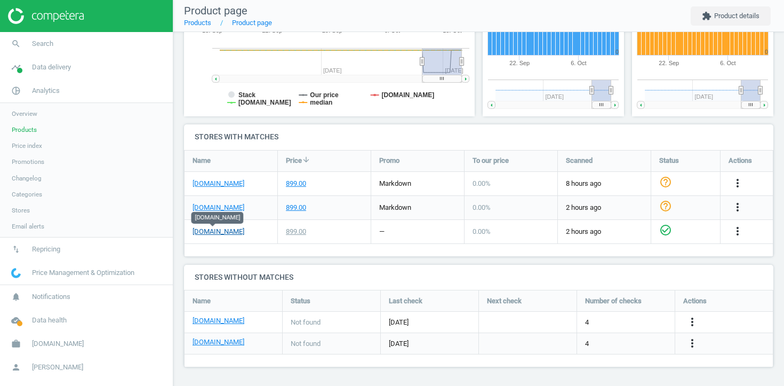 The height and width of the screenshot is (386, 784). What do you see at coordinates (306, 159) in the screenshot?
I see `i: arrow_downward` at bounding box center [306, 159].